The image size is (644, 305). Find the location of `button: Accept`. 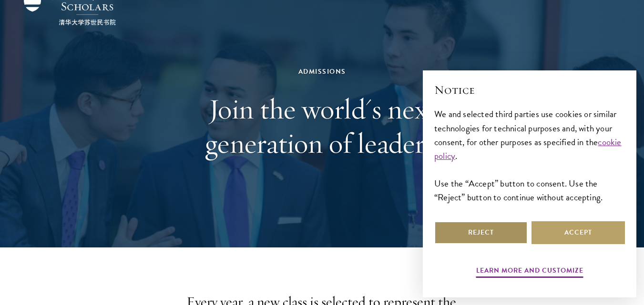

button: Accept is located at coordinates (578, 233).